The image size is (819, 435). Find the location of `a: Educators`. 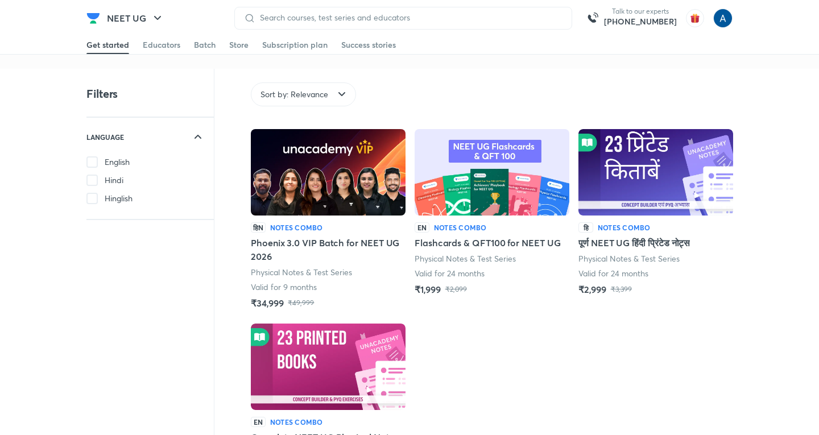

a: Educators is located at coordinates (162, 45).